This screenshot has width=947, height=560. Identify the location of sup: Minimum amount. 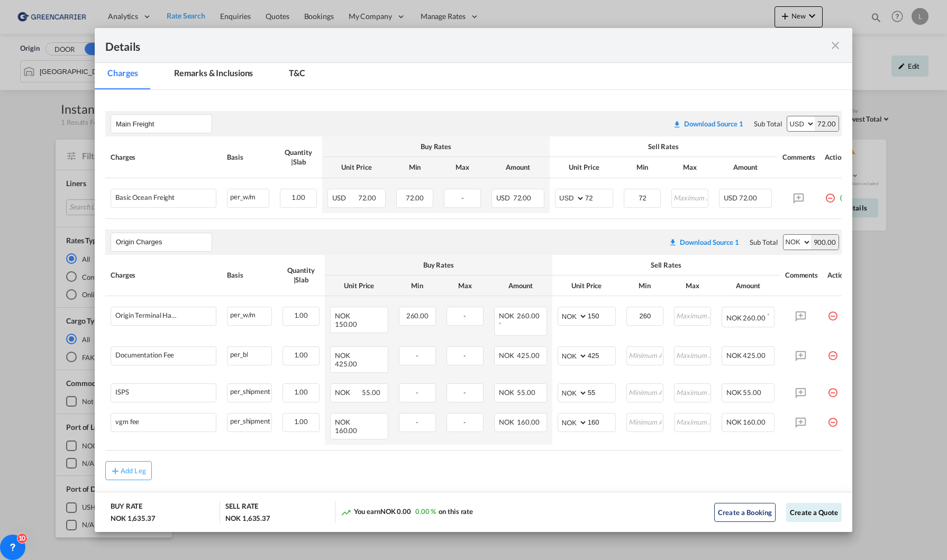
(500, 324).